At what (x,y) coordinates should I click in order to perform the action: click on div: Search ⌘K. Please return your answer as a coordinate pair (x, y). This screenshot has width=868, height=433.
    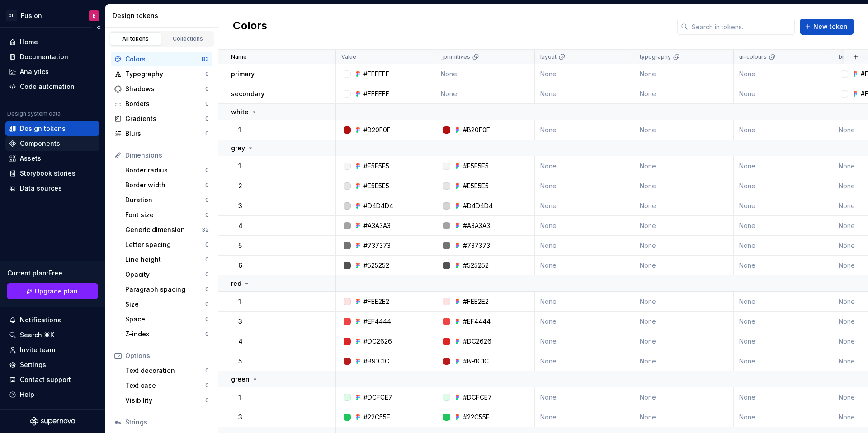
    Looking at the image, I should click on (37, 335).